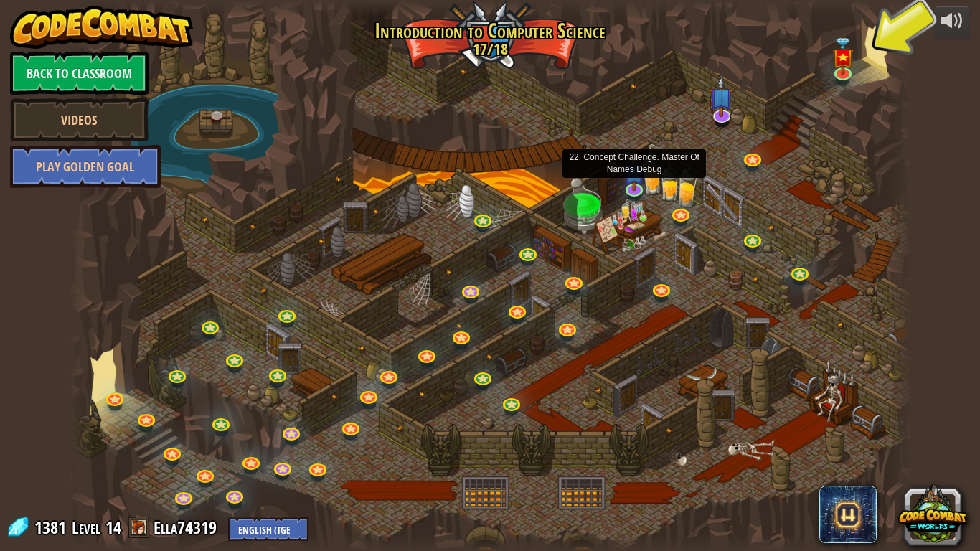  Describe the element at coordinates (79, 120) in the screenshot. I see `a: Videos` at that location.